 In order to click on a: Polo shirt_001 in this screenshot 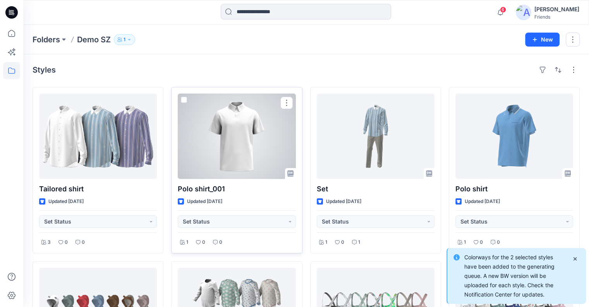, I will do `click(237, 136)`.